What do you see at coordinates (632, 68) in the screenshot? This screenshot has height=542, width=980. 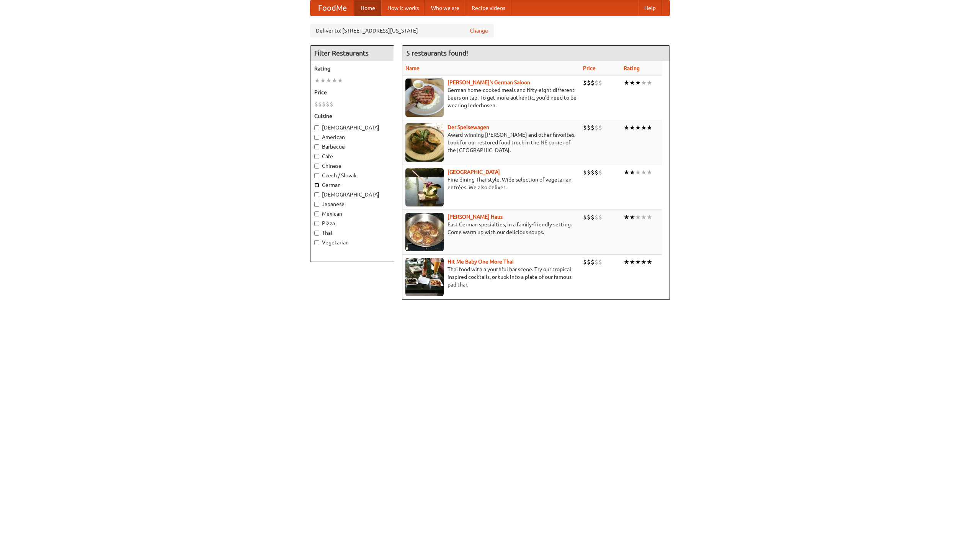 I see `a: Rating` at bounding box center [632, 68].